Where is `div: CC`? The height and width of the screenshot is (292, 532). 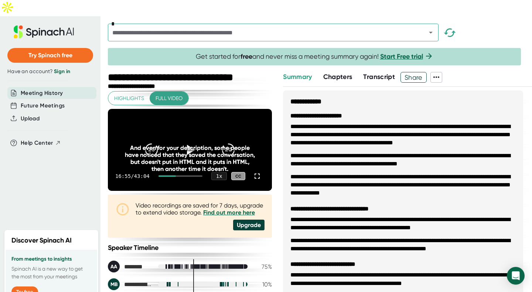 div: CC is located at coordinates (238, 176).